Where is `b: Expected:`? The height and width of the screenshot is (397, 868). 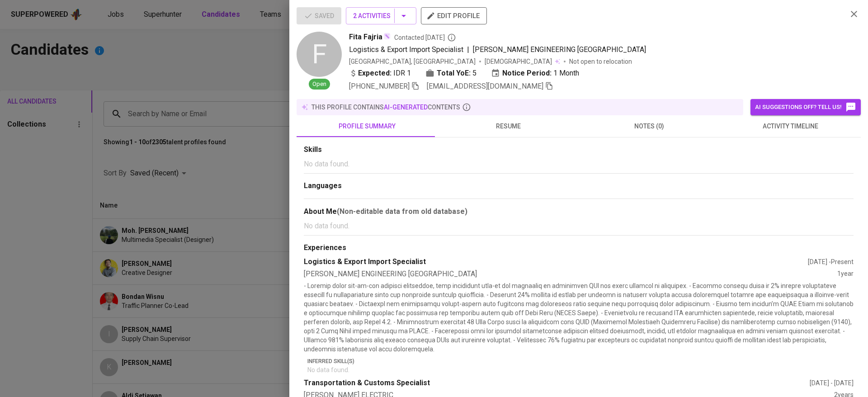
b: Expected: is located at coordinates (375, 74).